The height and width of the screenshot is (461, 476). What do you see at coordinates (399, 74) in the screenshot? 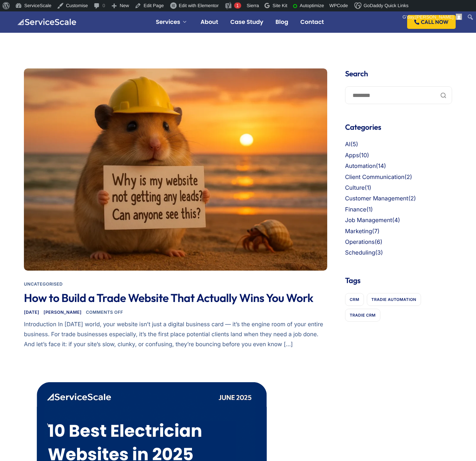
I see `h4: Search` at bounding box center [399, 74].